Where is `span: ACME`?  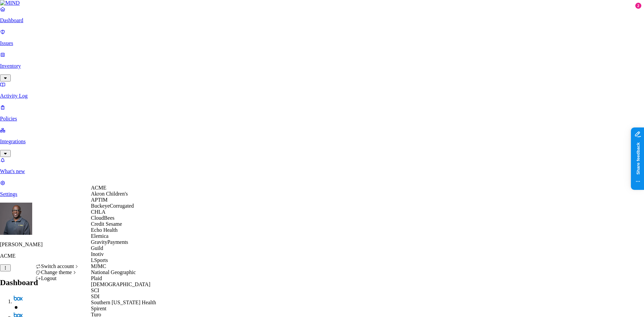
span: ACME is located at coordinates (99, 187).